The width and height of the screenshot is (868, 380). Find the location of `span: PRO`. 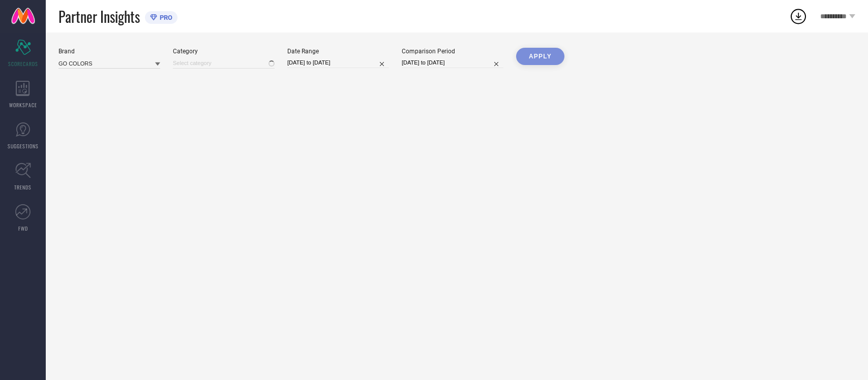

span: PRO is located at coordinates (165, 18).